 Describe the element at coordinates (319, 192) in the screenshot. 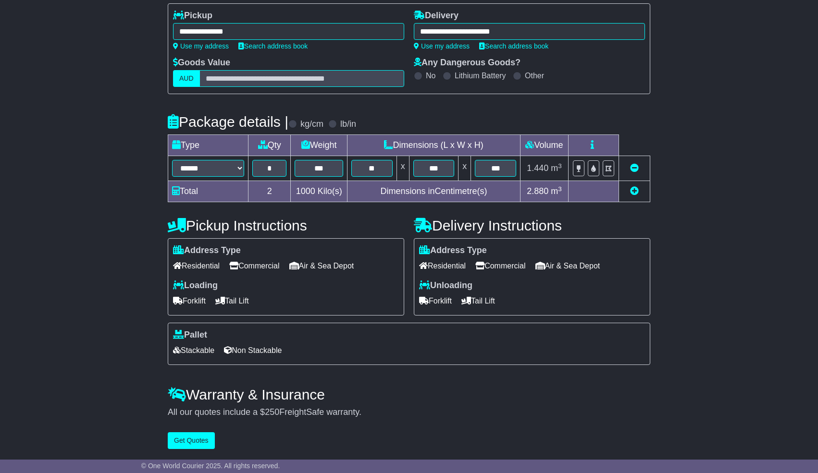

I see `td: Kilo(s)` at that location.